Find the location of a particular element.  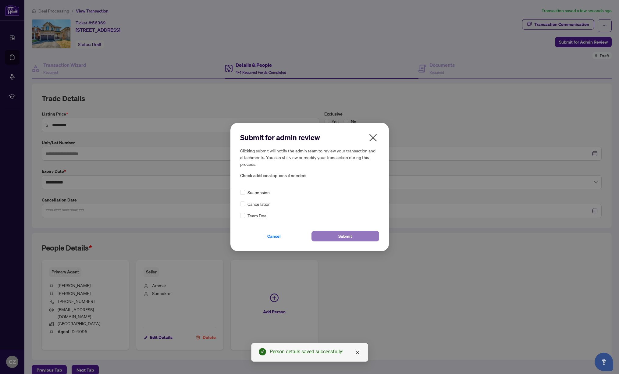

button: Cancel is located at coordinates (274, 236).